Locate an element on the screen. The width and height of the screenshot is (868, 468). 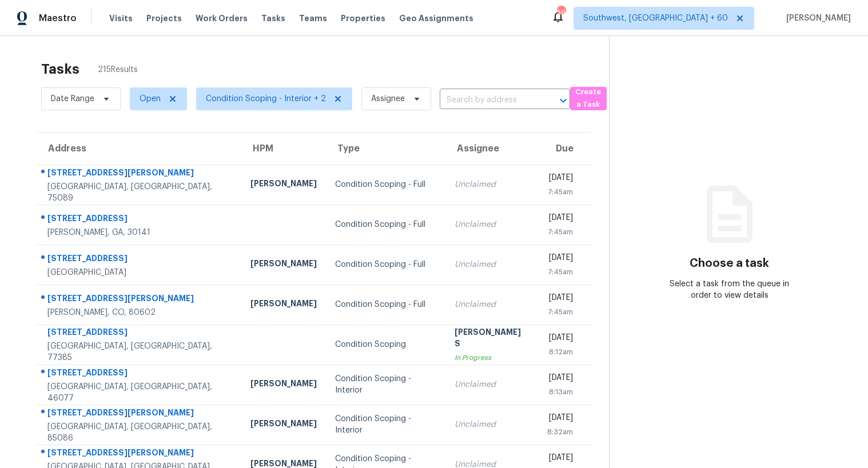
span: Properties is located at coordinates (363, 18).